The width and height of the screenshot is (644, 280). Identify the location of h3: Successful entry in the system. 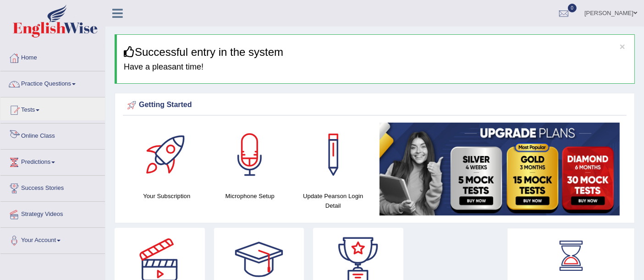
(375, 52).